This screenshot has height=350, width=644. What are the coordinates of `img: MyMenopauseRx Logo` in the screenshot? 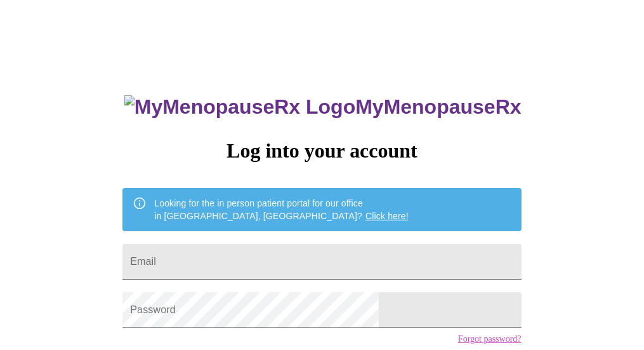 It's located at (240, 107).